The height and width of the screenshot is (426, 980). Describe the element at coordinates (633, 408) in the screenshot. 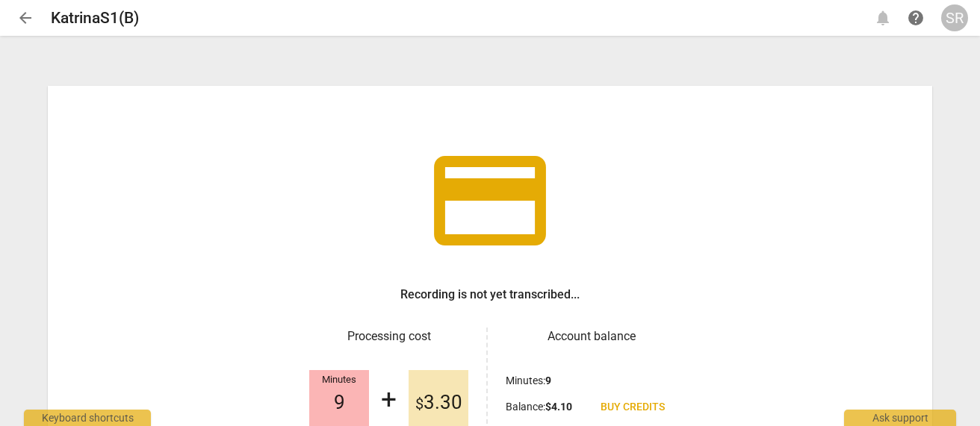

I see `span: Buy credits` at that location.